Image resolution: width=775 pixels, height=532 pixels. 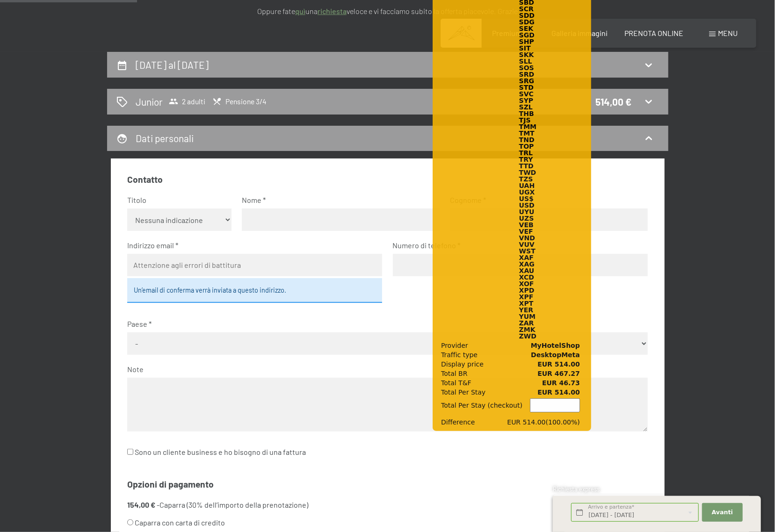 What do you see at coordinates (549, 199) in the screenshot?
I see `div: US$` at bounding box center [549, 199].